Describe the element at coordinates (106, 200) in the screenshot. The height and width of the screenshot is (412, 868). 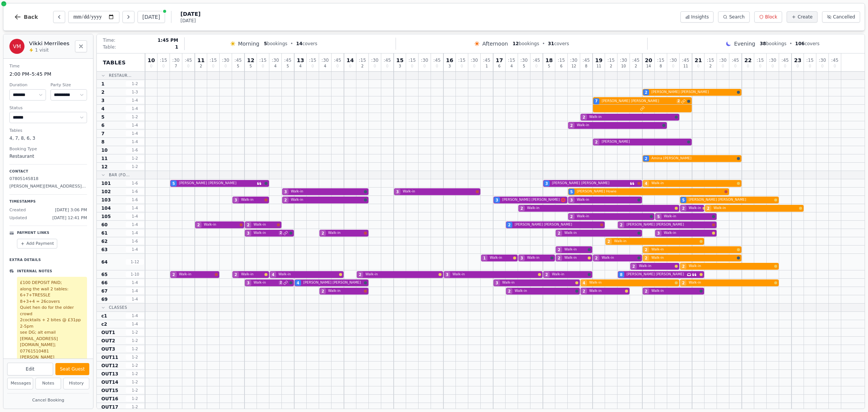
I see `span: 103` at that location.